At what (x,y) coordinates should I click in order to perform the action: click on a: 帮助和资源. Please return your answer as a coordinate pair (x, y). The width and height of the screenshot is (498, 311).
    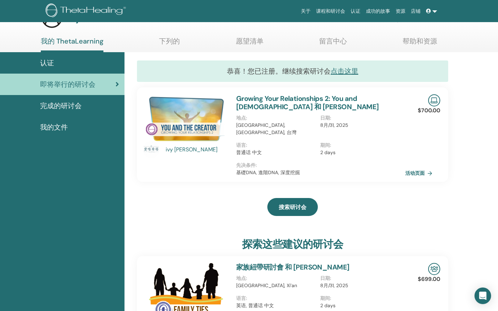
    Looking at the image, I should click on (420, 44).